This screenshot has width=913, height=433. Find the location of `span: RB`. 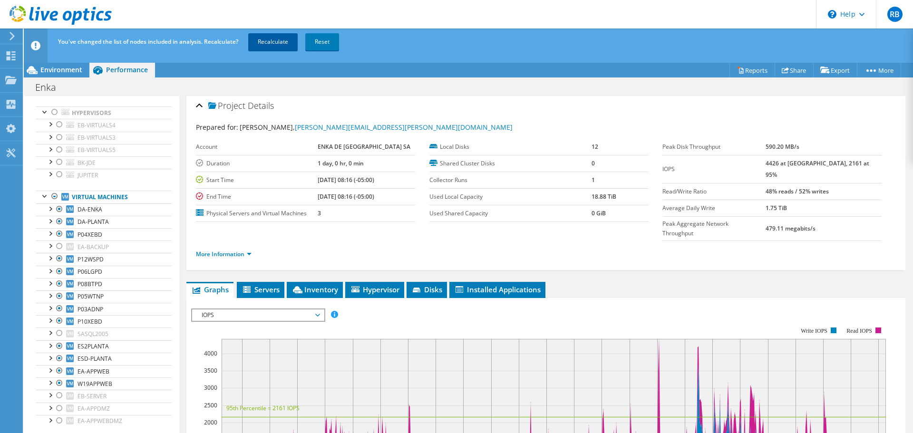

span: RB is located at coordinates (895, 14).